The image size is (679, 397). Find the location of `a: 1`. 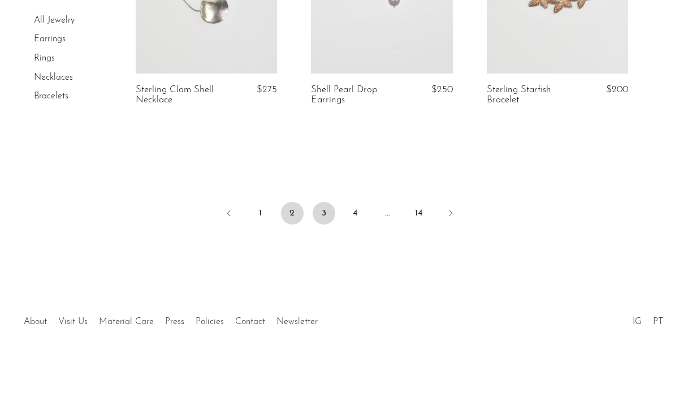

a: 1 is located at coordinates (261, 213).